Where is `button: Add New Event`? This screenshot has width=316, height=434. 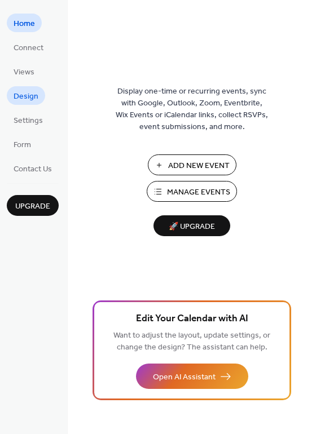 button: Add New Event is located at coordinates (192, 165).